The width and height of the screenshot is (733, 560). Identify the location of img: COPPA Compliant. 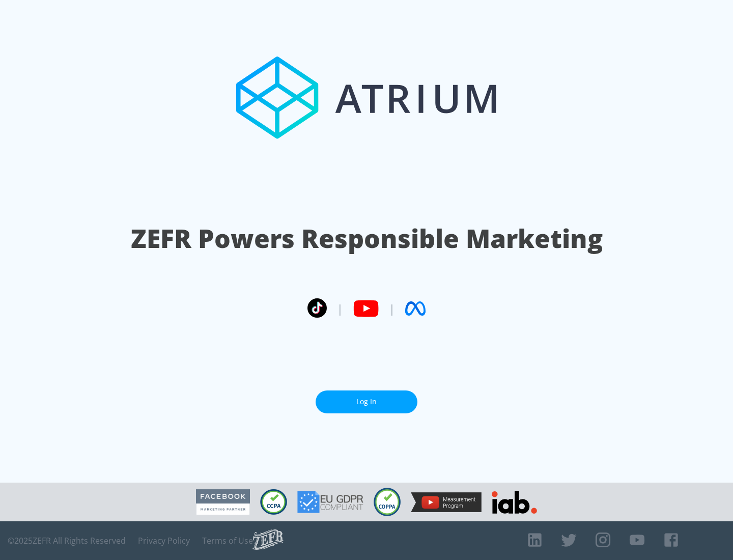
(387, 502).